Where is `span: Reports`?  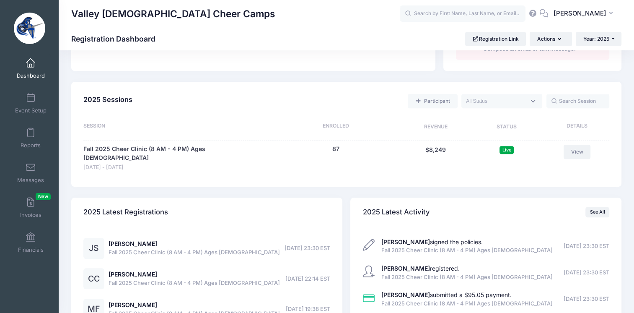
span: Reports is located at coordinates (31, 145).